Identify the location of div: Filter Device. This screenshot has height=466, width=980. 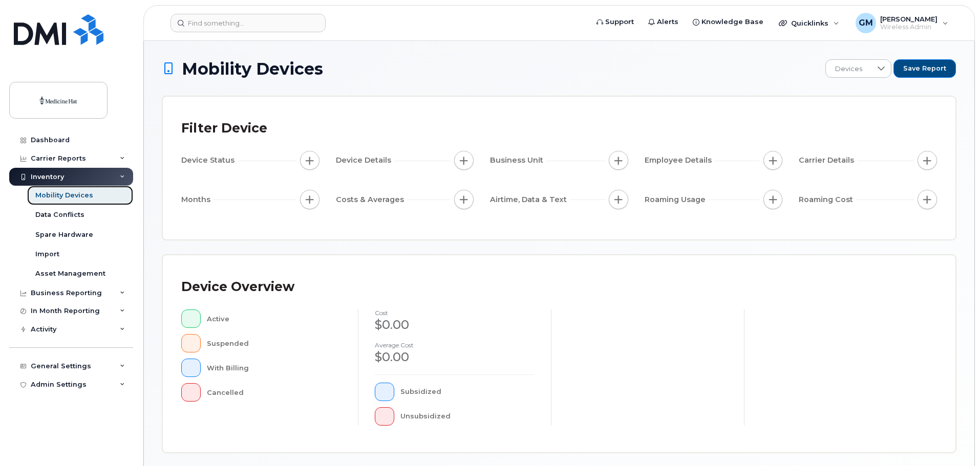
(224, 129).